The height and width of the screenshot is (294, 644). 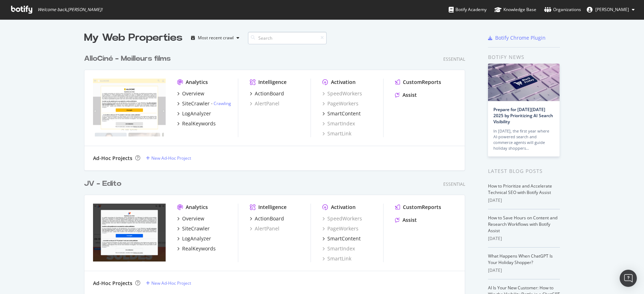 I want to click on img: www.jeuxvideo.com, so click(x=129, y=233).